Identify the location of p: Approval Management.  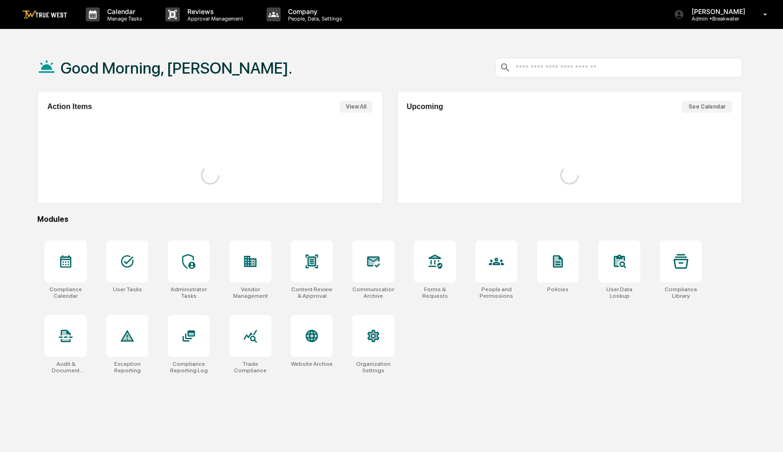
(214, 19).